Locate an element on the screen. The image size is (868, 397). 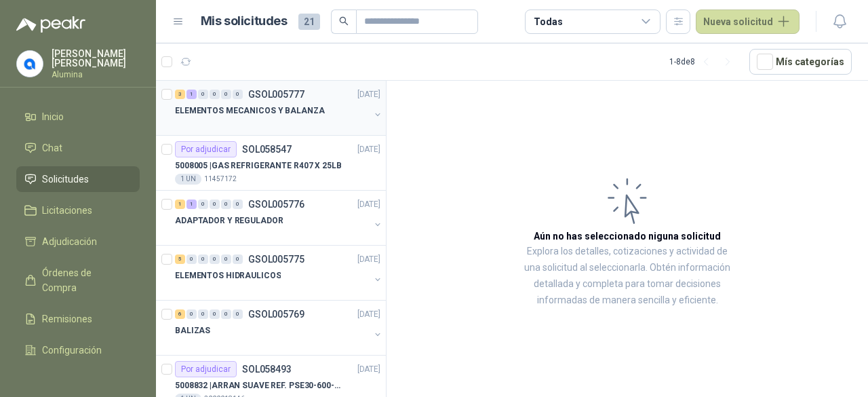
a: Solicitudes is located at coordinates (78, 179).